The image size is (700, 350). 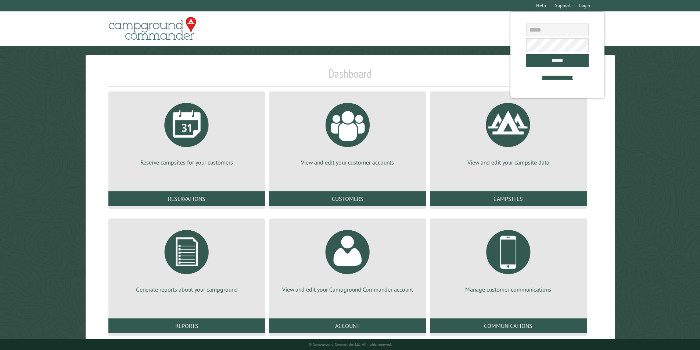 What do you see at coordinates (347, 162) in the screenshot?
I see `p: View and edit your customer accounts` at bounding box center [347, 162].